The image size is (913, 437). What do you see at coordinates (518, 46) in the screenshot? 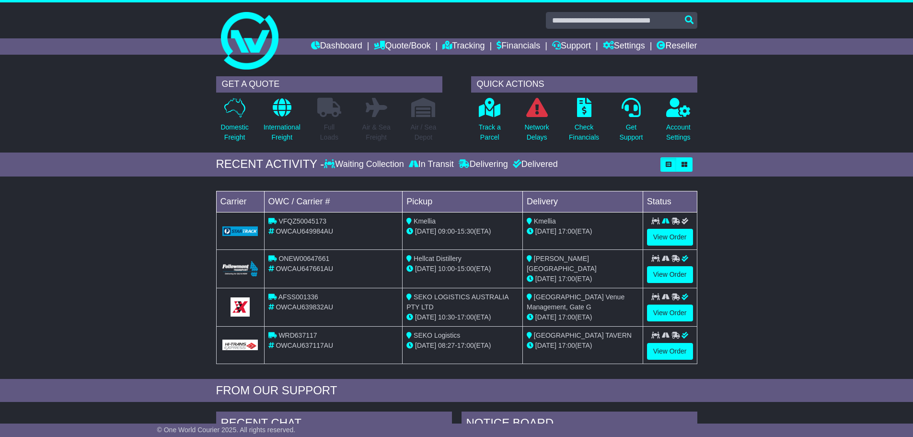
I see `a: Financials` at bounding box center [518, 46].